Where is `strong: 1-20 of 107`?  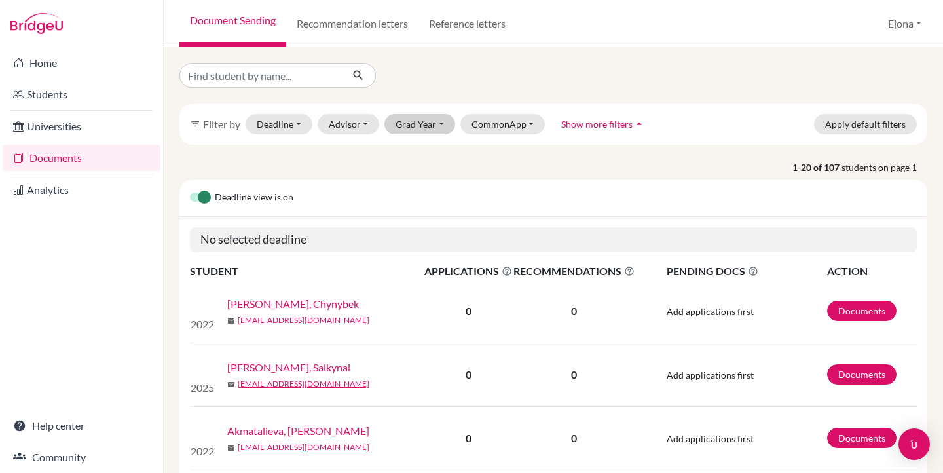
strong: 1-20 of 107 is located at coordinates (816, 167).